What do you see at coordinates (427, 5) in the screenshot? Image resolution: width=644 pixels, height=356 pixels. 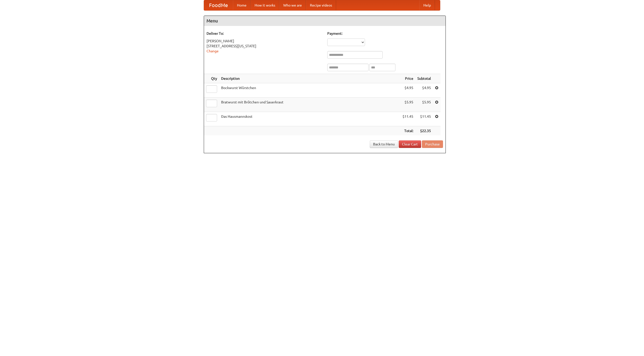 I see `a: Help` at bounding box center [427, 5].